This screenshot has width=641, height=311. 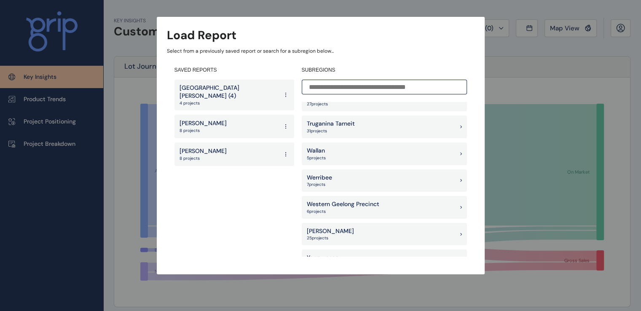 I want to click on p: 4 projects, so click(x=229, y=103).